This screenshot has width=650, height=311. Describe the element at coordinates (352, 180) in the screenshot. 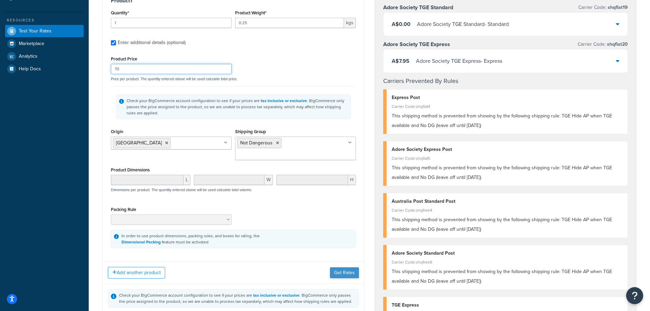

I see `span: H` at that location.